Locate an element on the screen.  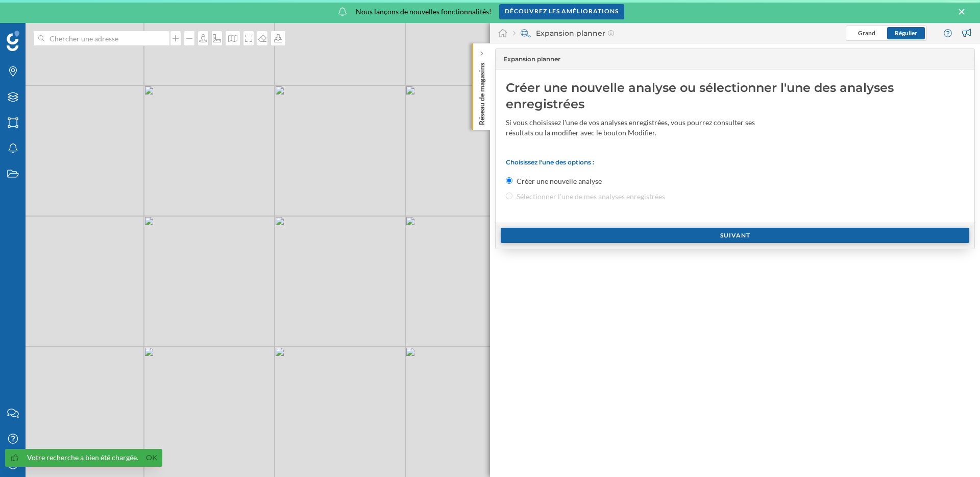
img: search-areas.svg is located at coordinates (526, 33).